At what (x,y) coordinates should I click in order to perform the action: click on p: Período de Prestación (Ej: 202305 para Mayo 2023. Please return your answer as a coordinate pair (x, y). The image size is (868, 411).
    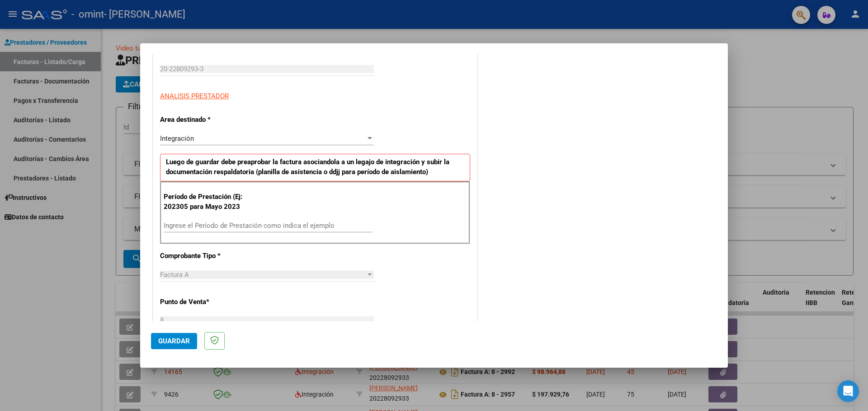
    Looking at the image, I should click on (209, 202).